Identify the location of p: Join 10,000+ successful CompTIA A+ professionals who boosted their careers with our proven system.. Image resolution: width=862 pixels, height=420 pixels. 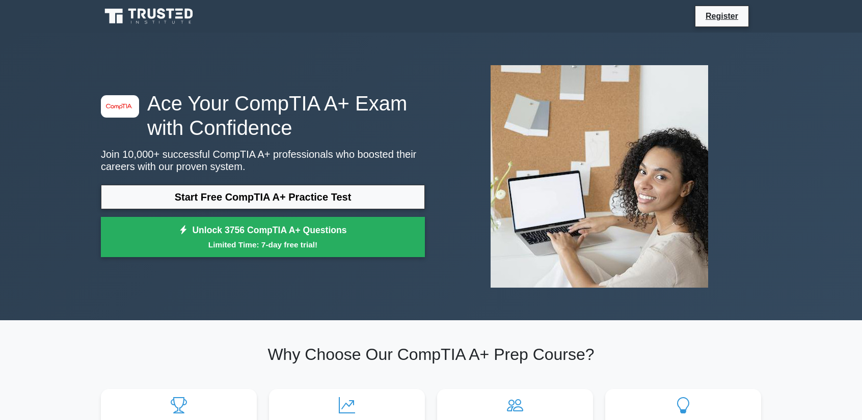
(263, 161).